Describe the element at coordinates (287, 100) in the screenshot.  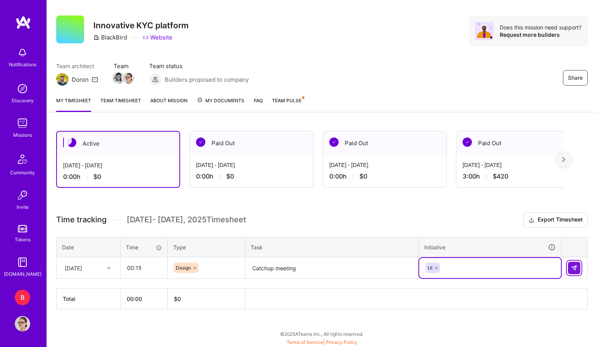
I see `span: Team Pulse` at that location.